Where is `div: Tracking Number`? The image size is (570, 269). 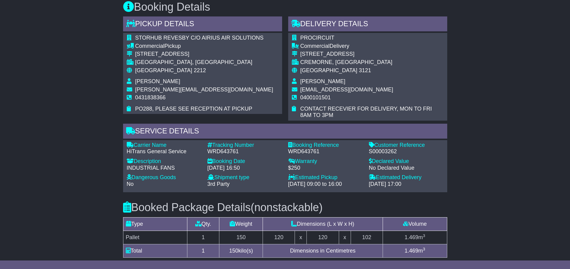 div: Tracking Number is located at coordinates (245, 145).